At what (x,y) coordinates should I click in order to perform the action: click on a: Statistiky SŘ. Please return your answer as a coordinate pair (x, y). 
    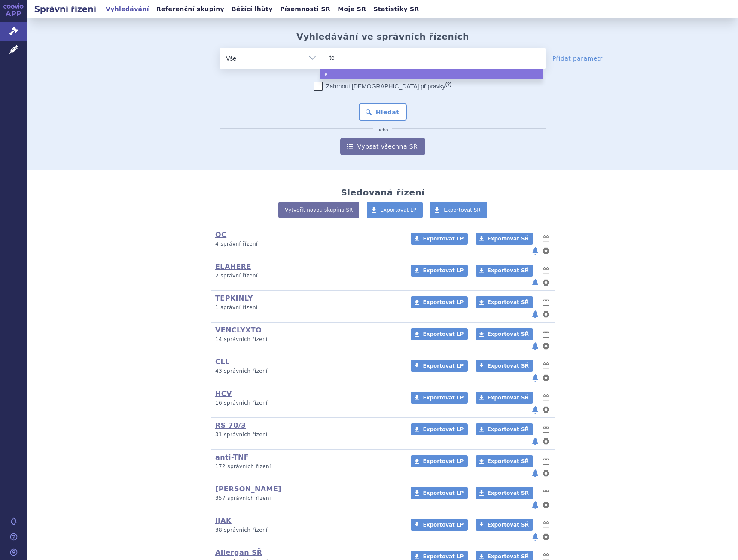
    Looking at the image, I should click on (396, 9).